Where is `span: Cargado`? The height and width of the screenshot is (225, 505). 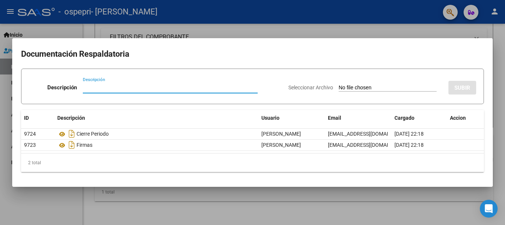 span: Cargado is located at coordinates (405, 118).